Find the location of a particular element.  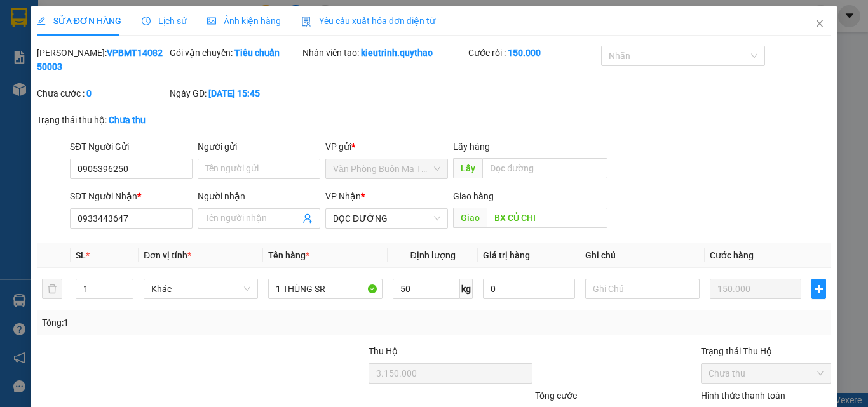

div: Cước rồi : is located at coordinates (533, 53).